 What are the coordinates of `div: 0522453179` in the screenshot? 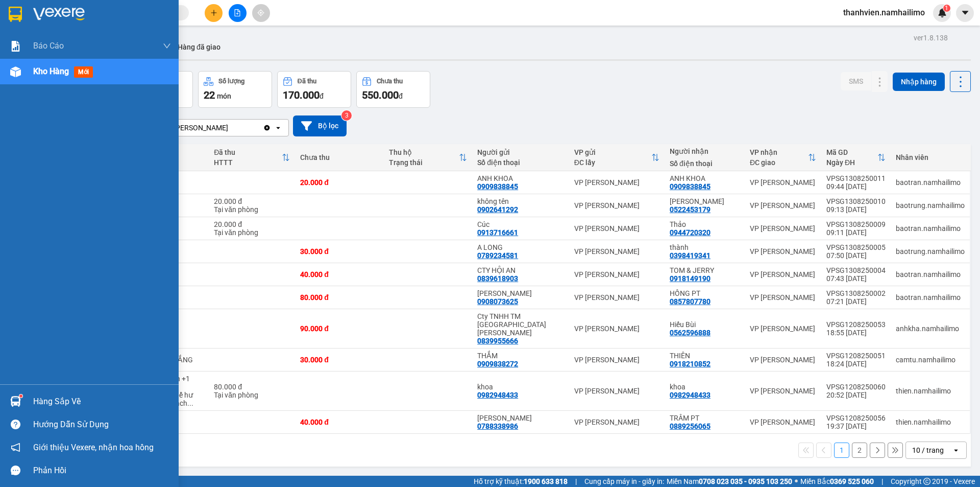 It's located at (690, 210).